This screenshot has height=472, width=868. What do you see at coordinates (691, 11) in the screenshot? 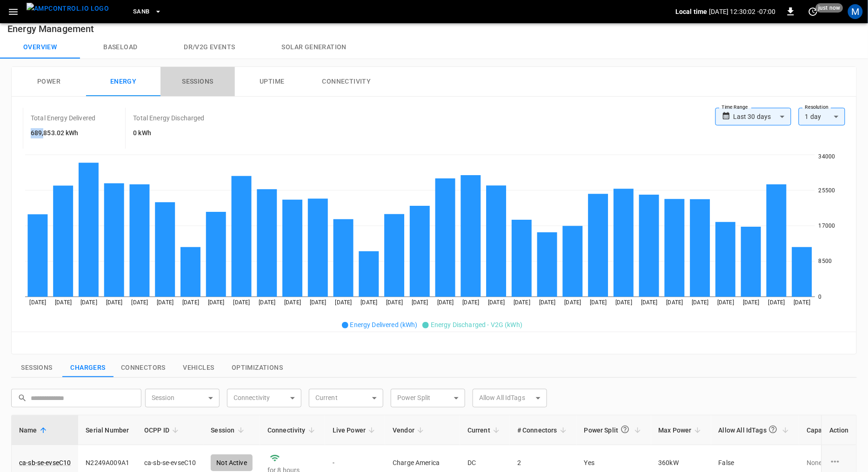
I see `p: Local time` at bounding box center [691, 11].